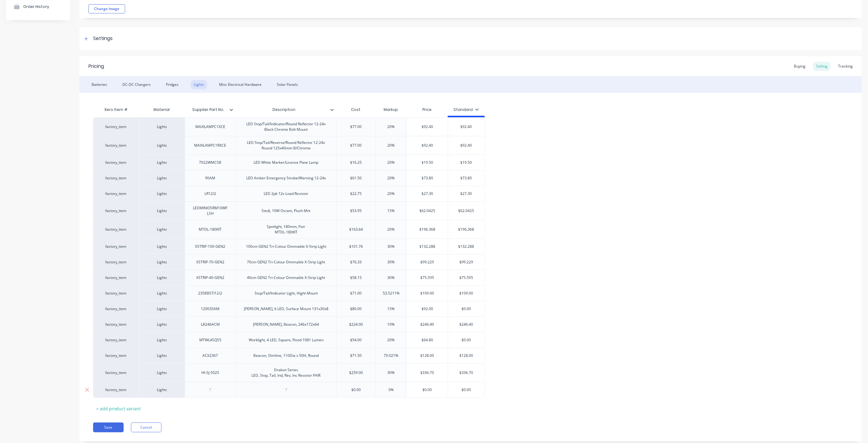 The image size is (868, 443). What do you see at coordinates (289, 210) in the screenshot?
I see `div: factory_itemLightsLEDMINIOSRM10WFLSHStedi, 10W Osram, Flush Mnt$53.9515%$62.0425$62.0425` at bounding box center [289, 210].